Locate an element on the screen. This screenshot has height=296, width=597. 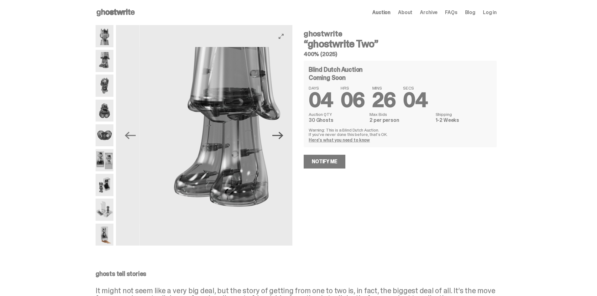
a: Auction is located at coordinates (381, 13).